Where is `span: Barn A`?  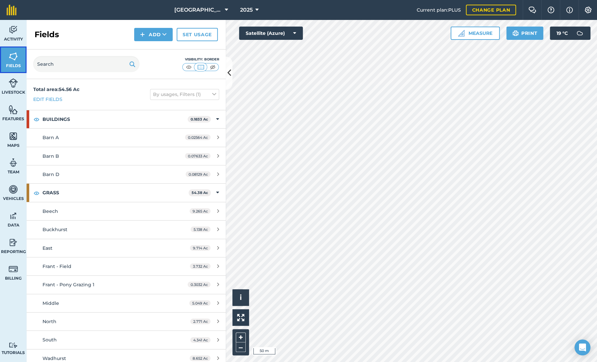
span: Barn A is located at coordinates (50, 137).